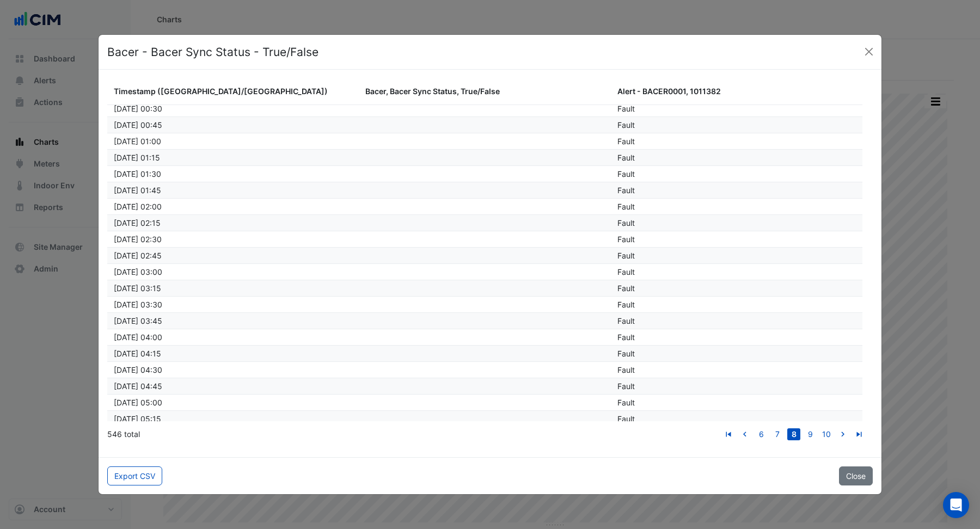 The width and height of the screenshot is (980, 529). What do you see at coordinates (213, 52) in the screenshot?
I see `h4: Bacer - Bacer Sync Status - True/False` at bounding box center [213, 52].